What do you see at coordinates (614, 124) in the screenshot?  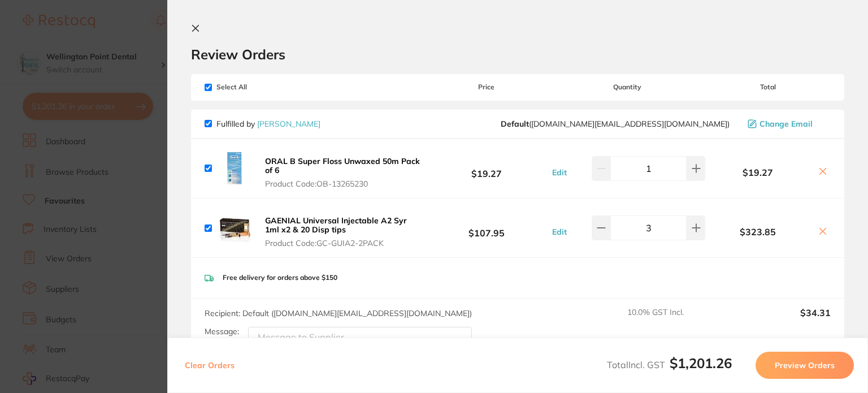 I see `span: customer.care@henryschein.com.au` at bounding box center [614, 124].